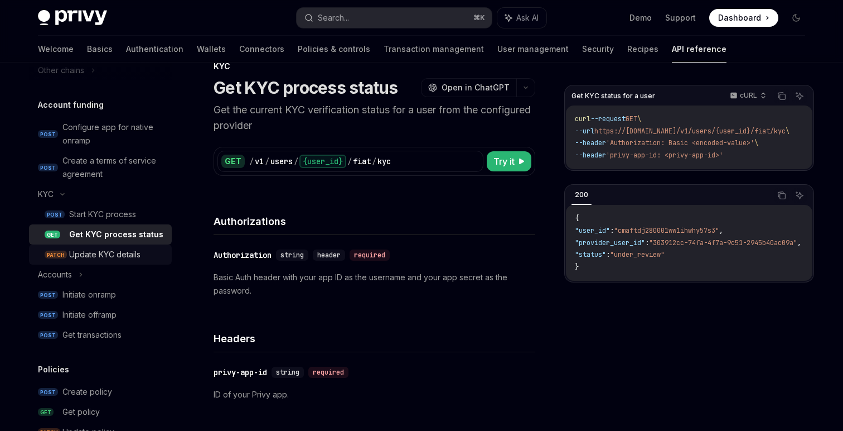  I want to click on span: "status", so click(591, 254).